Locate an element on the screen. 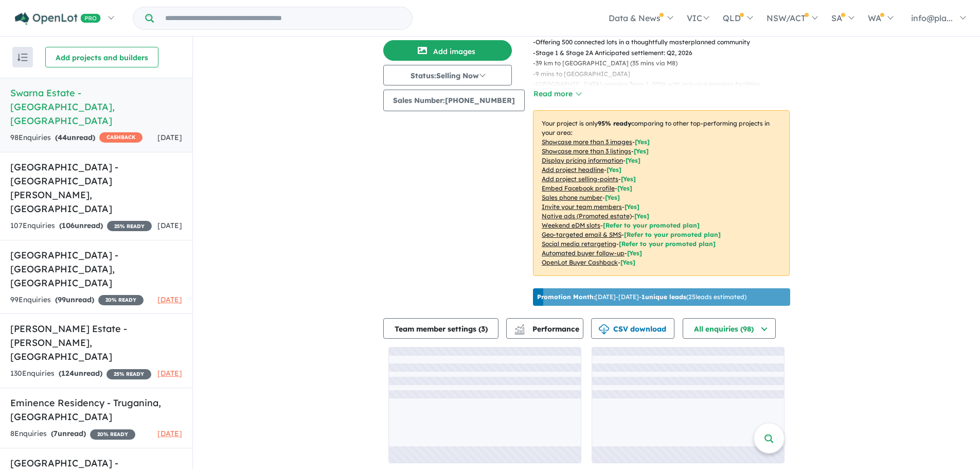 This screenshot has height=469, width=980. div: 130 Enquir ies is located at coordinates (81, 374).